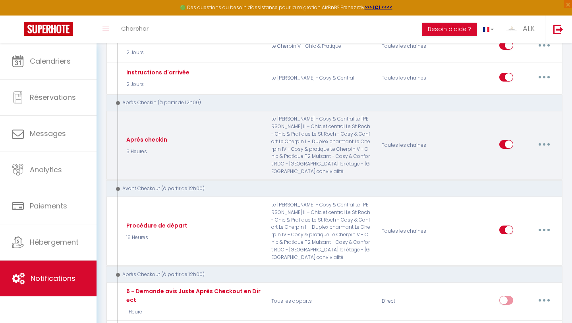 Image resolution: width=572 pixels, height=323 pixels. I want to click on p: 15 Heures, so click(156, 237).